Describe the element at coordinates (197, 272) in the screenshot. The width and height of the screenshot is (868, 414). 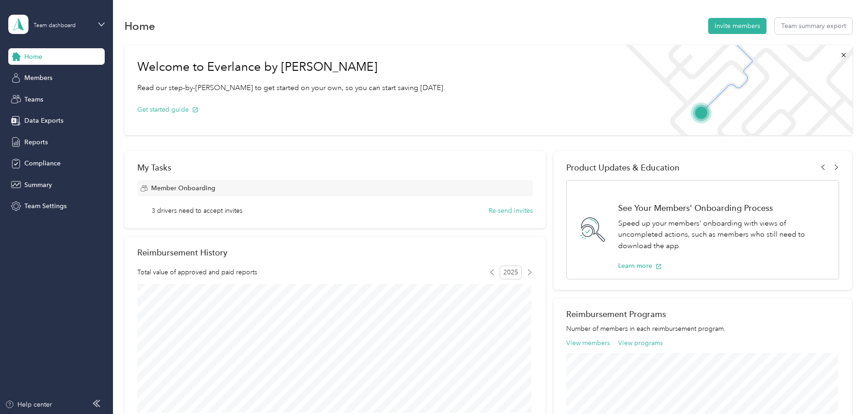
I see `span: Total value of approved and paid reports` at that location.